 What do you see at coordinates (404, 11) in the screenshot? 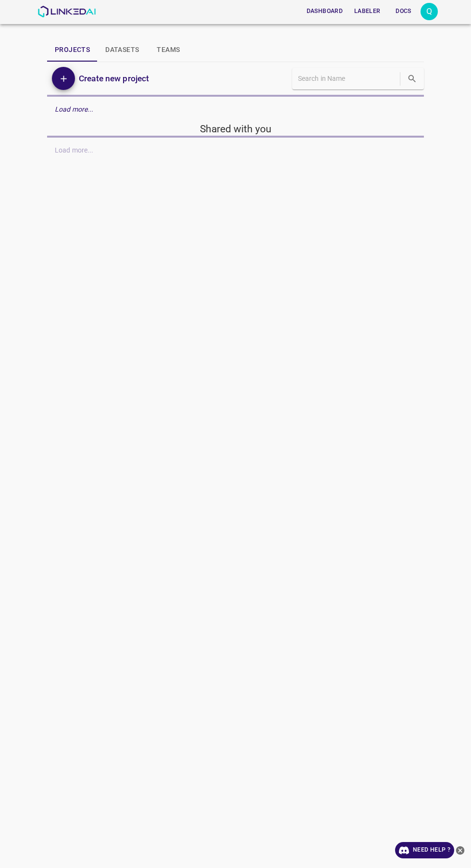
I see `a: Docs` at bounding box center [404, 11].